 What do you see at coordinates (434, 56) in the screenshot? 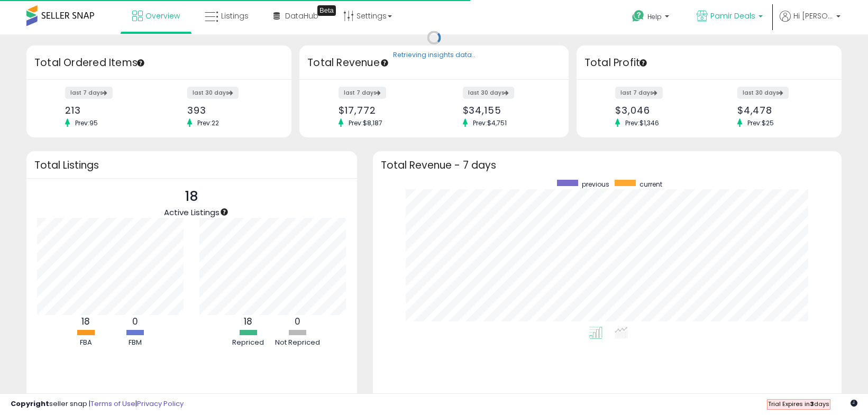
I see `div: Retrieving insights data..` at bounding box center [434, 56].